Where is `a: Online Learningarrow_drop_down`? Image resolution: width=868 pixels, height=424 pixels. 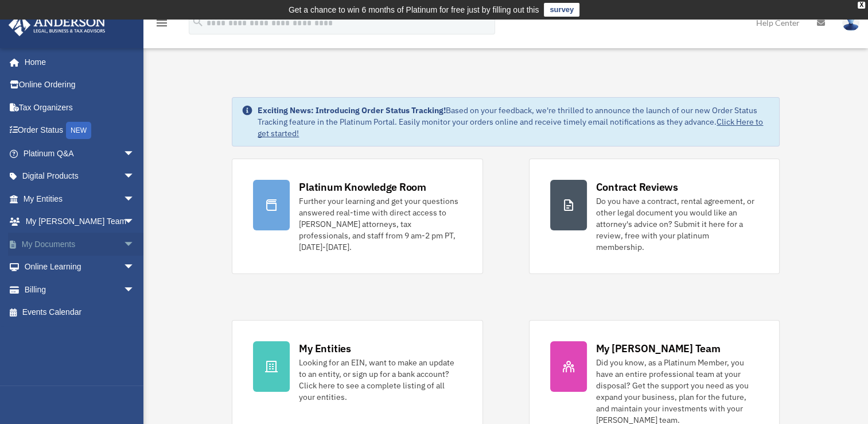
a: Online Learningarrow_drop_down is located at coordinates (80, 266).